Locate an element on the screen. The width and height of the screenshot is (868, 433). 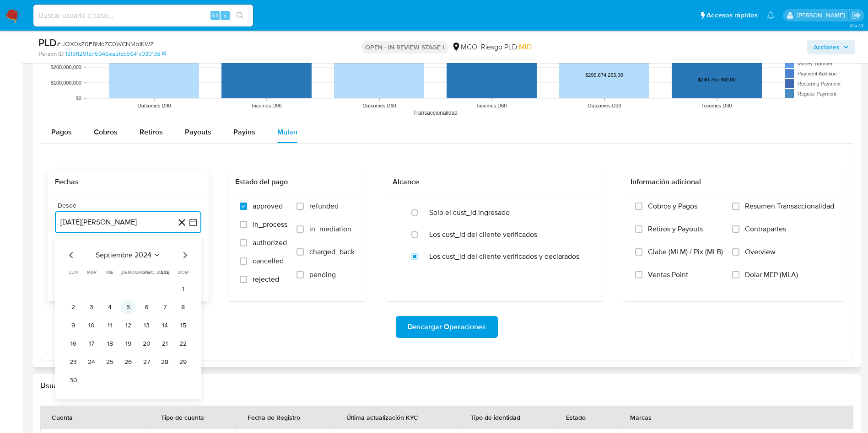
span: s is located at coordinates (226, 15).